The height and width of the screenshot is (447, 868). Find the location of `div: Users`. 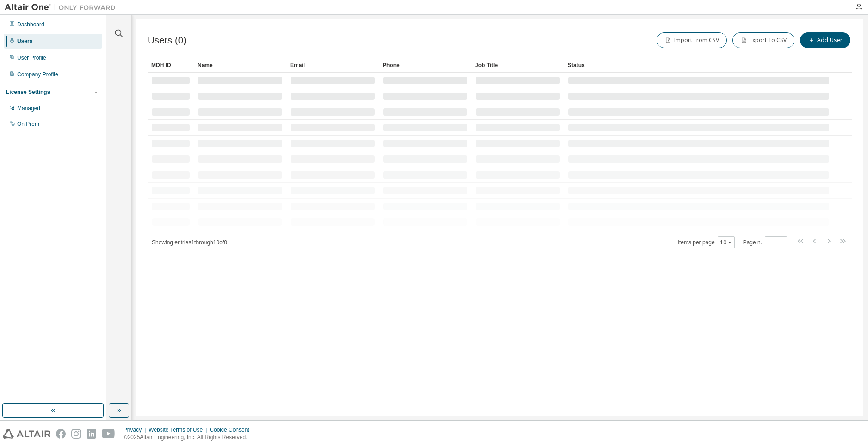

div: Users is located at coordinates (25, 41).